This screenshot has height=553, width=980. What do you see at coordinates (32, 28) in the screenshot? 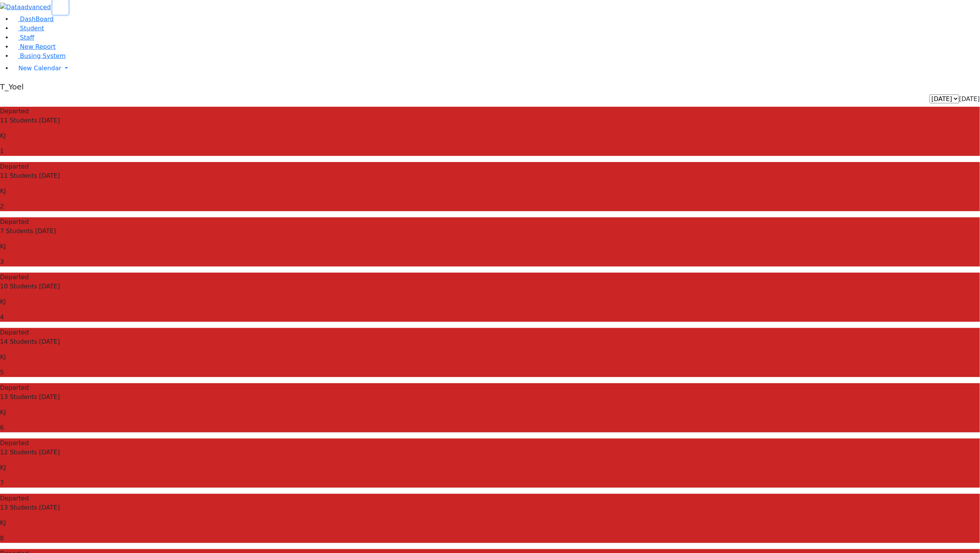
I see `span: Student` at bounding box center [32, 28].